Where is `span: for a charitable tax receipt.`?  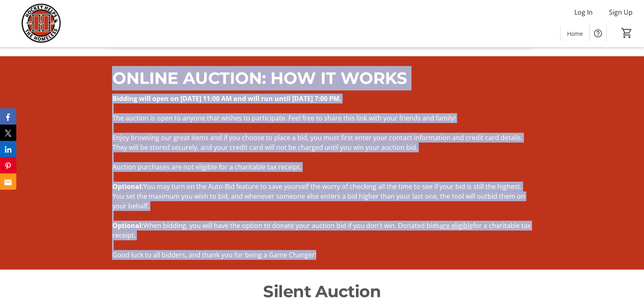 span: for a charitable tax receipt. is located at coordinates (321, 230).